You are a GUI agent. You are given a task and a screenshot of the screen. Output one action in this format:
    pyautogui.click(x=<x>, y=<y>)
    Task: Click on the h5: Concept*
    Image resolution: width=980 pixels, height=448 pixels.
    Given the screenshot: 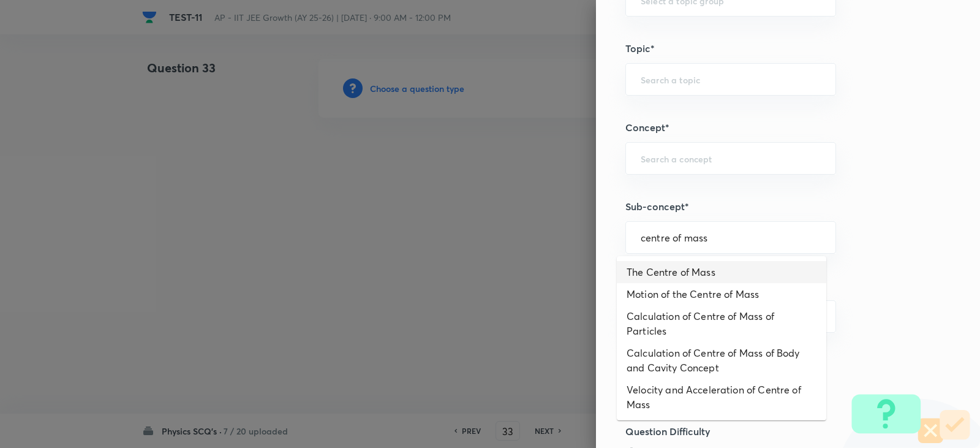 What is the action you would take?
    pyautogui.click(x=767, y=127)
    